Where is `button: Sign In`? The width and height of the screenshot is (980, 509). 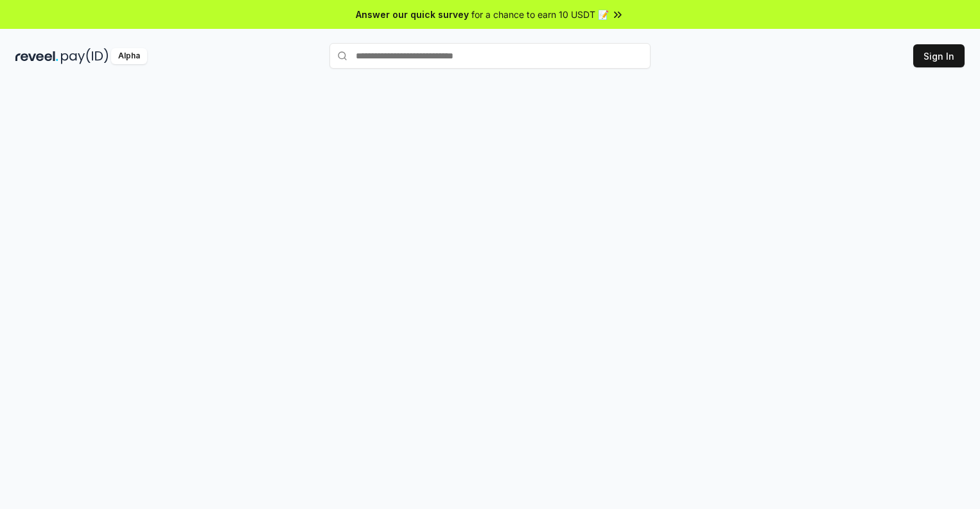 button: Sign In is located at coordinates (939, 56).